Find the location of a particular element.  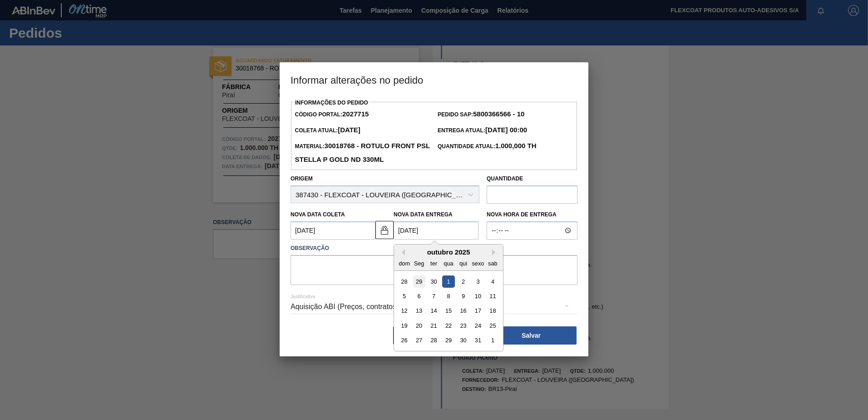

div: Choose segunda-feira, 6 de outubro de 2025 is located at coordinates (419, 296).